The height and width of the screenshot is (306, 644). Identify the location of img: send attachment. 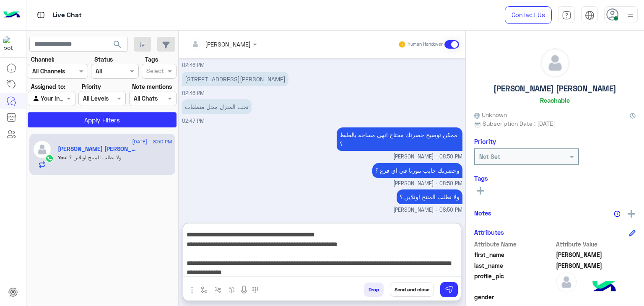
(192, 291).